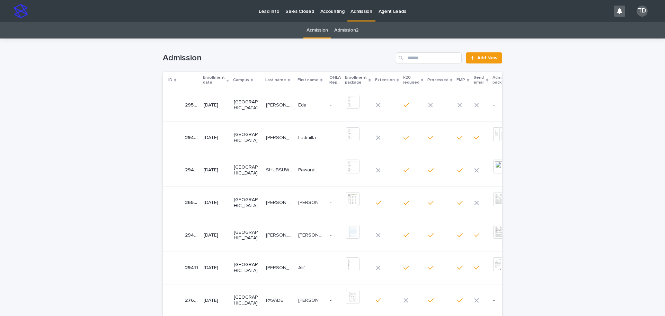 This screenshot has width=665, height=316. Describe the element at coordinates (346, 30) in the screenshot. I see `a: Admission2` at that location.